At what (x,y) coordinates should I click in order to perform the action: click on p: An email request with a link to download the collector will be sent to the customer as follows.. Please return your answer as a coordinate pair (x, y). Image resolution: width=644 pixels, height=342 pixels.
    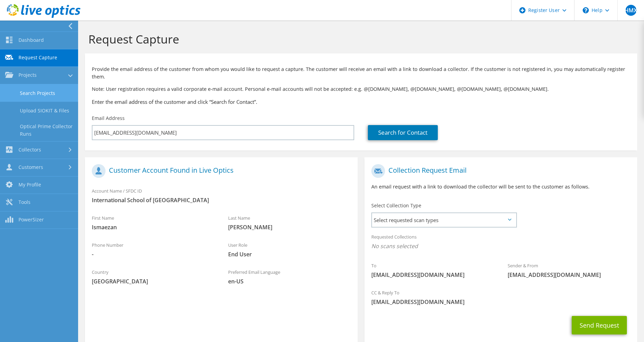
    Looking at the image, I should click on (501, 186).